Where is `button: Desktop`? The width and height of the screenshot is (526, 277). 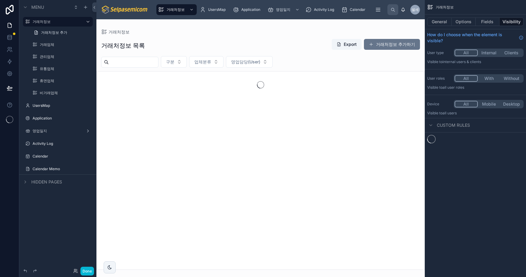
button: Desktop is located at coordinates (511, 104).